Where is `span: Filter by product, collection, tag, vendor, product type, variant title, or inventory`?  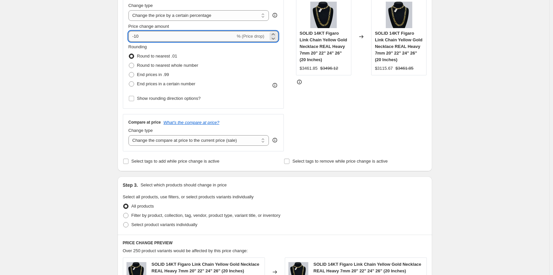 span: Filter by product, collection, tag, vendor, product type, variant title, or inventory is located at coordinates (206, 216).